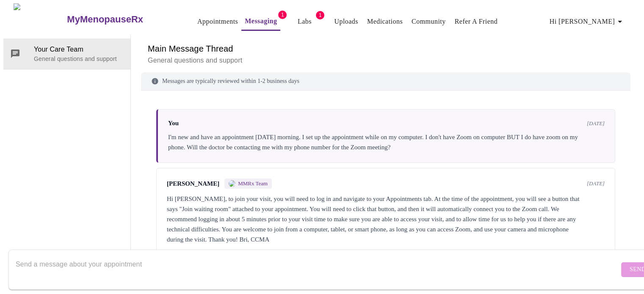 The height and width of the screenshot is (294, 644). Describe the element at coordinates (346, 22) in the screenshot. I see `a: Uploads` at that location.